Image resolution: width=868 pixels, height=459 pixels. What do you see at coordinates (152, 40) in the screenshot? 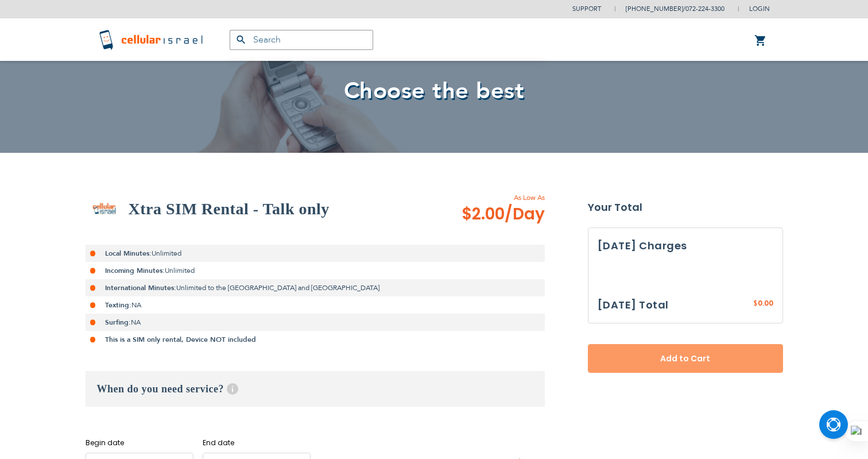
I see `img: Cellular Israel Logo` at bounding box center [152, 40].